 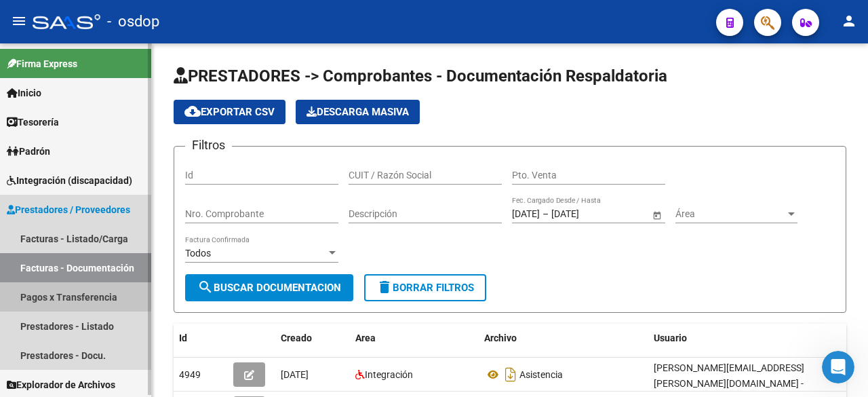 What do you see at coordinates (656, 214) in the screenshot?
I see `button: Open calendar` at bounding box center [656, 214].